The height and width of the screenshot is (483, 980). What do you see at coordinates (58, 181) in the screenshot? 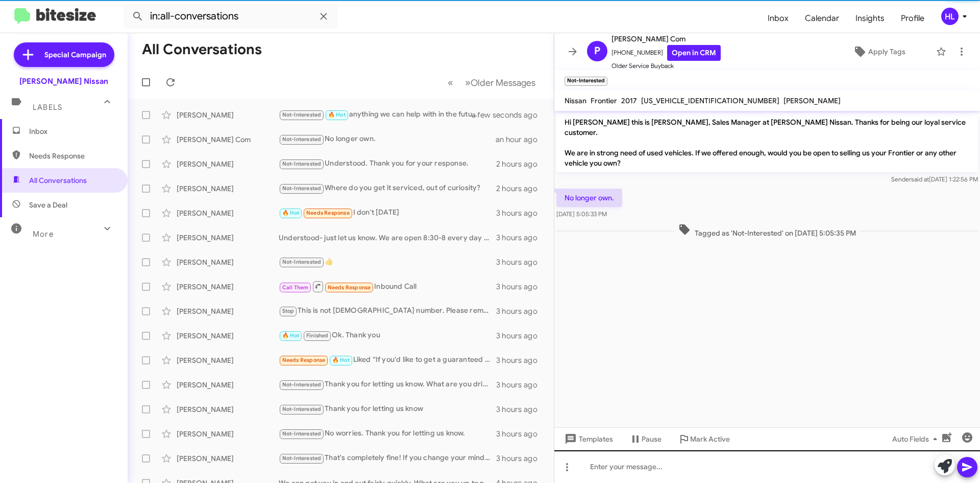
I see `span: All Conversations` at bounding box center [58, 181].